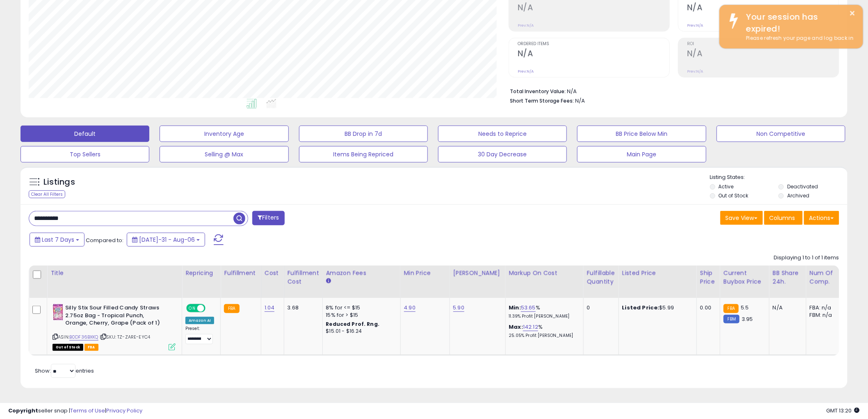 This screenshot has width=868, height=419. I want to click on span: | SKU: TZ-ZARE-EYC4, so click(125, 337).